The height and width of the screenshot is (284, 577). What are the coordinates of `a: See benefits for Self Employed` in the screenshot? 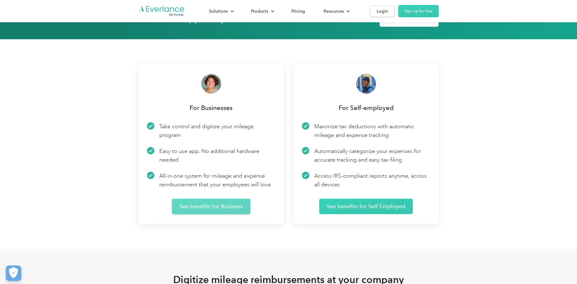 It's located at (366, 206).